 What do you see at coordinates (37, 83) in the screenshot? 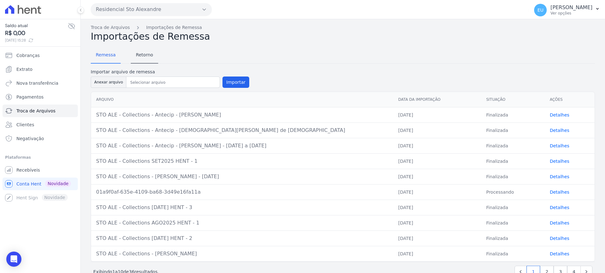
I see `span: Nova transferência` at bounding box center [37, 83].